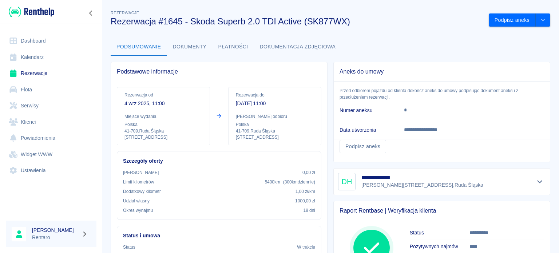 The image size is (559, 253). What do you see at coordinates (219, 236) in the screenshot?
I see `h6: Status i umowa` at bounding box center [219, 236].